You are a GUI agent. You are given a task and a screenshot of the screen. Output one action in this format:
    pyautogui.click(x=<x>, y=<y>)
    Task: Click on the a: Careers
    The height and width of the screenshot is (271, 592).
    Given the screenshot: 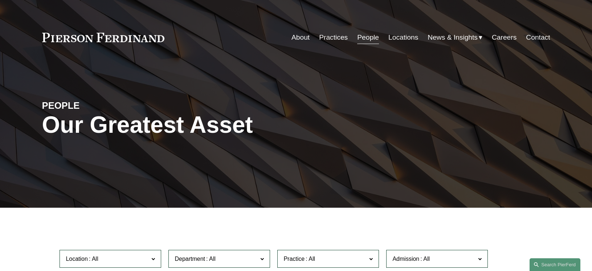 What is the action you would take?
    pyautogui.click(x=504, y=37)
    